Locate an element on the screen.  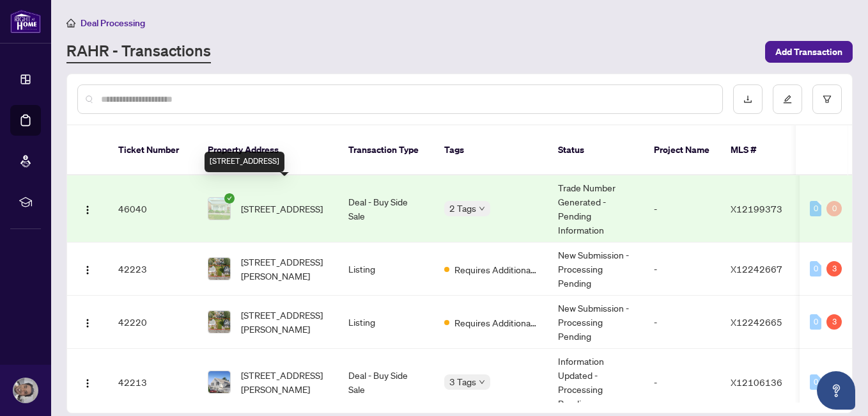
th: Transaction Type is located at coordinates (386, 151).